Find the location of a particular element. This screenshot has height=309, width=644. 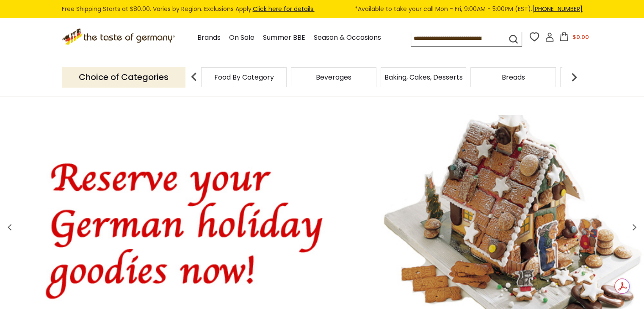

a: Baking, Cakes, Desserts is located at coordinates (423, 77).